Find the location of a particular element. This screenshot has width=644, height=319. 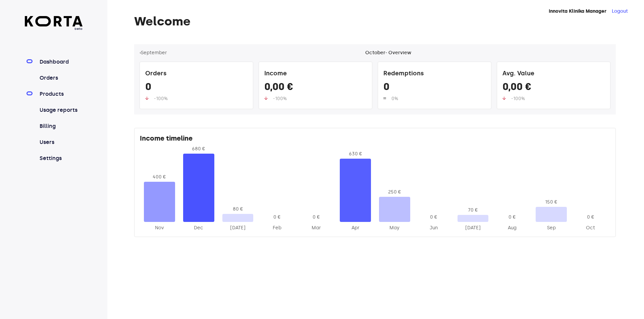

img: Korta is located at coordinates (54, 21).